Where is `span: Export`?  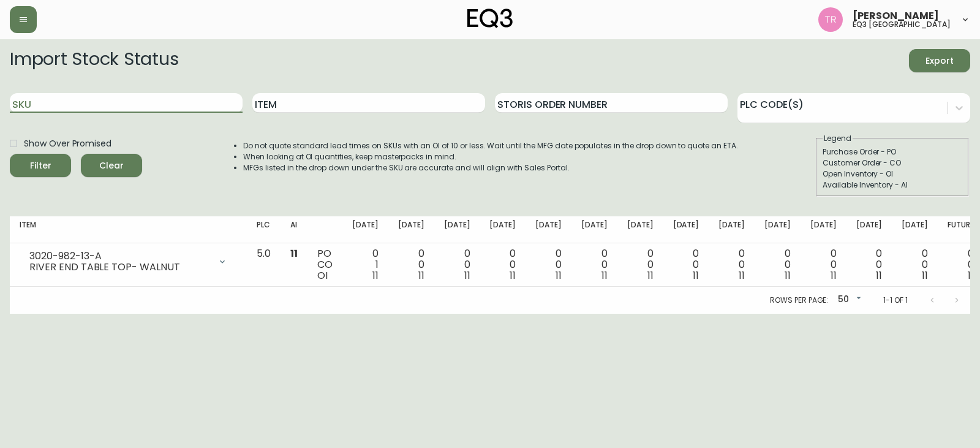
span: Export is located at coordinates (940, 61).